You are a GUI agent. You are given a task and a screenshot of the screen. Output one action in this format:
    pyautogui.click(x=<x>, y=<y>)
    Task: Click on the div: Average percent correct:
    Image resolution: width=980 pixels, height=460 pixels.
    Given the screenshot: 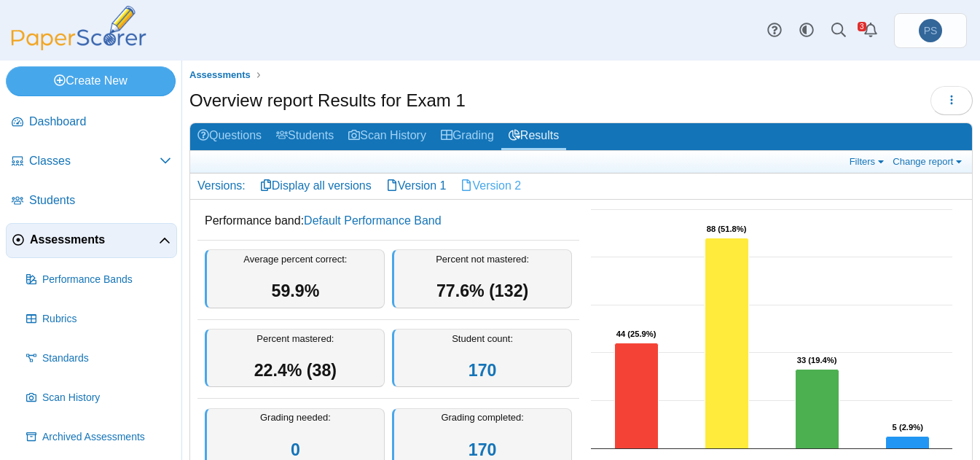 What is the action you would take?
    pyautogui.click(x=294, y=278)
    